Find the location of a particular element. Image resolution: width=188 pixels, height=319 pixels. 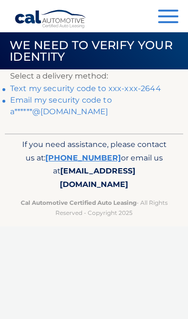

p: Select a delivery method: is located at coordinates (94, 76).